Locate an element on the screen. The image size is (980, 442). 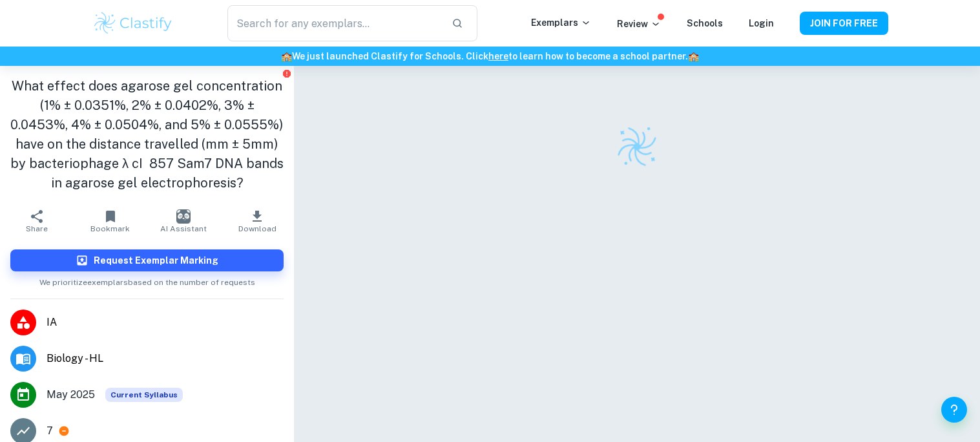
img: AI Assistant is located at coordinates (183, 216).